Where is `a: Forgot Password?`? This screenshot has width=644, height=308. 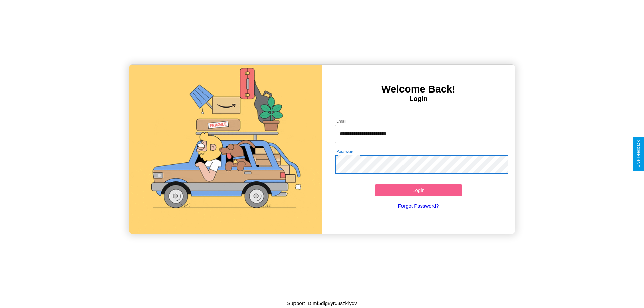 a: Forgot Password? is located at coordinates (418, 206).